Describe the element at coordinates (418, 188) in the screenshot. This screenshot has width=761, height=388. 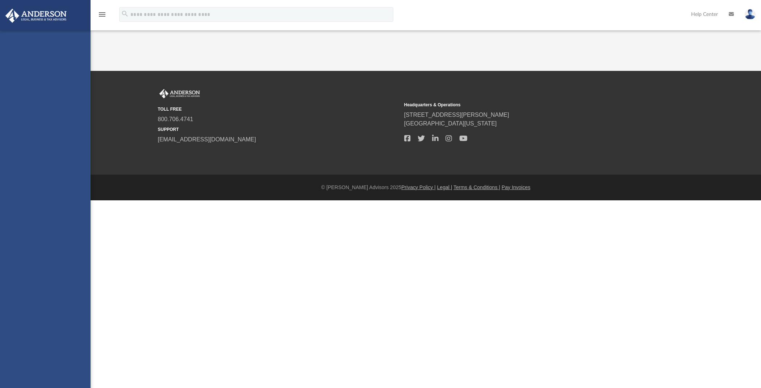
I see `a: Privacy Policy |` at that location.